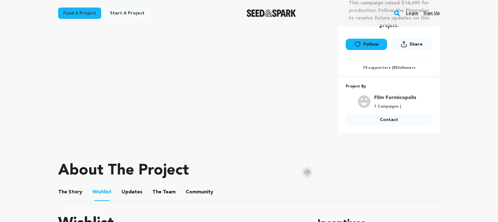  Describe the element at coordinates (395, 98) in the screenshot. I see `a: Goto Film Formicopolis profile` at that location.